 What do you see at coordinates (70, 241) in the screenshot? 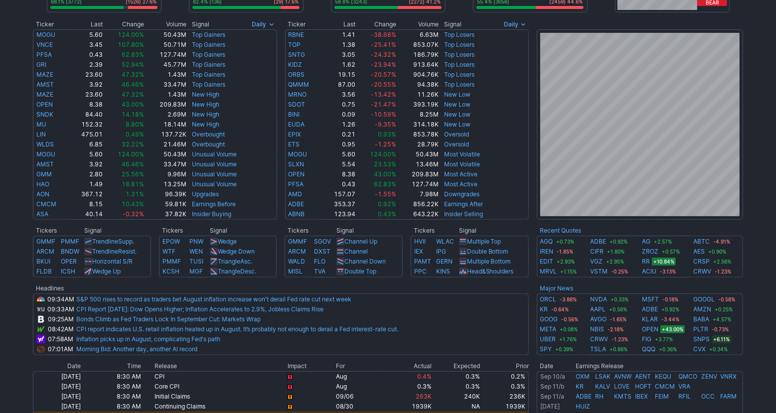
I see `a: PMMF` at bounding box center [70, 241].